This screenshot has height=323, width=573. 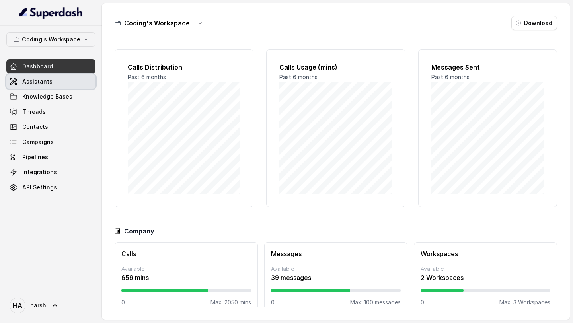 I want to click on a: Dashboard, so click(x=51, y=66).